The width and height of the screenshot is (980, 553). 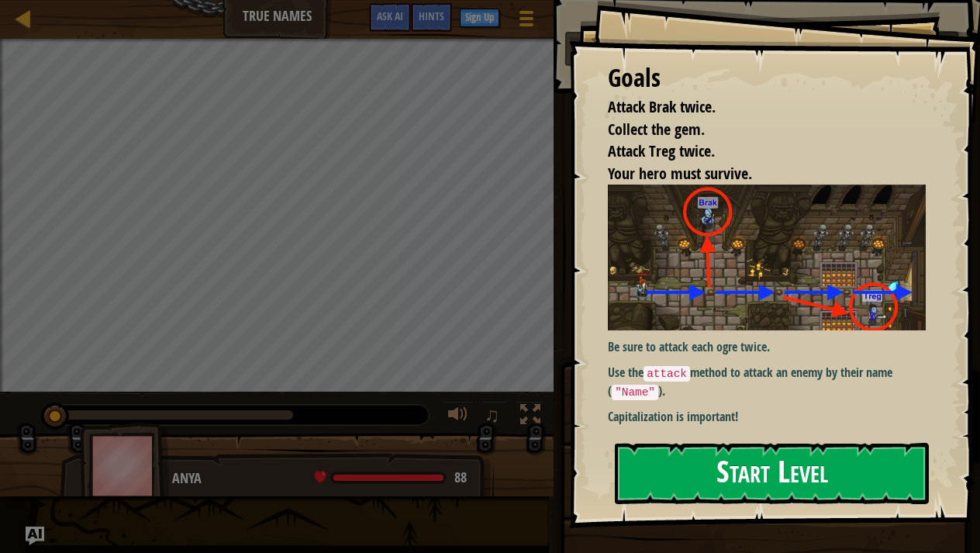 What do you see at coordinates (531, 416) in the screenshot?
I see `button: Toggle fullscreen` at bounding box center [531, 416].